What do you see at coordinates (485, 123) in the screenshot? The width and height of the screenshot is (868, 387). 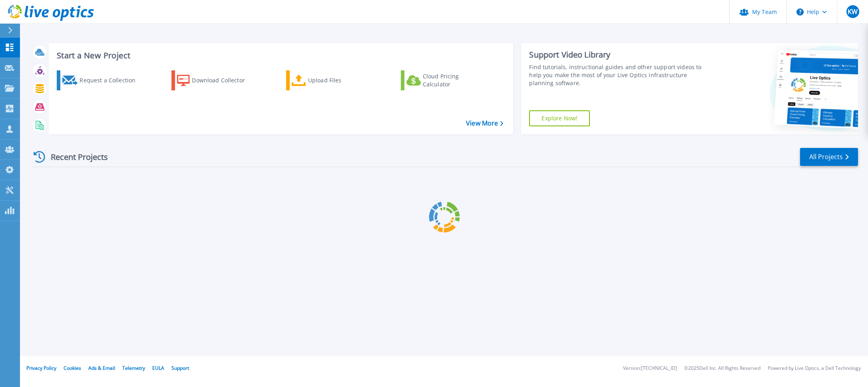 I see `a: View More` at bounding box center [485, 123].